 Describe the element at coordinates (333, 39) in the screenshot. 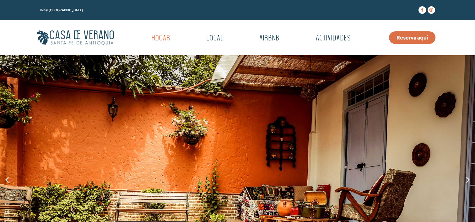

I see `a: Actividades` at that location.